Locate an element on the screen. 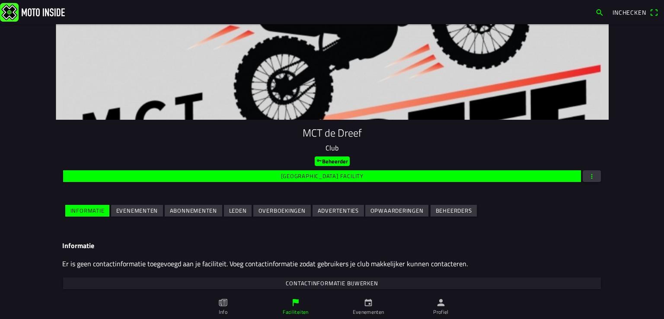 This screenshot has width=664, height=319. ion-icon: person is located at coordinates (441, 303).